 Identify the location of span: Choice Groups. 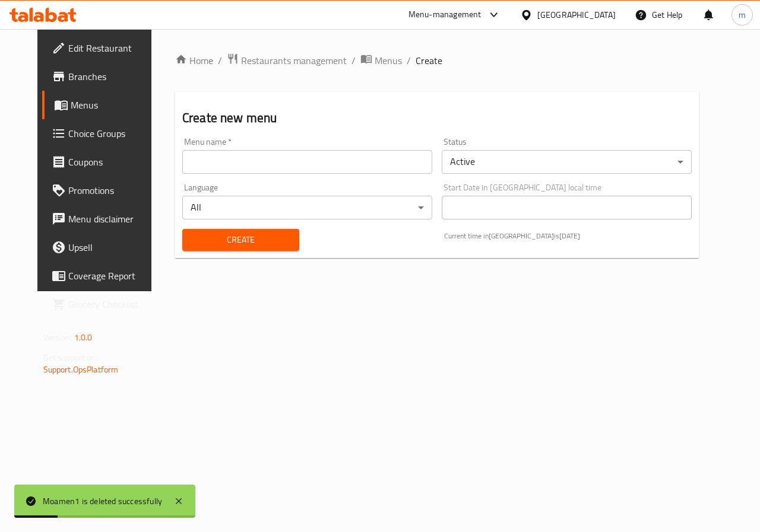
(112, 133).